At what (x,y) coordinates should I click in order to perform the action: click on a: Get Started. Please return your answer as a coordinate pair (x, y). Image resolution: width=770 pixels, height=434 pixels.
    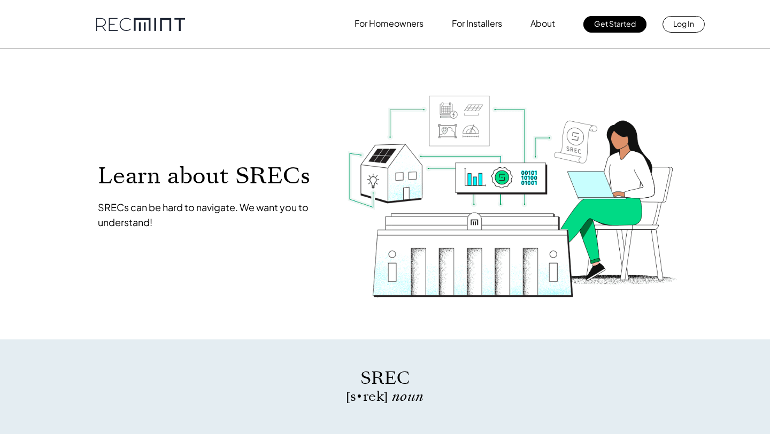
    Looking at the image, I should click on (615, 24).